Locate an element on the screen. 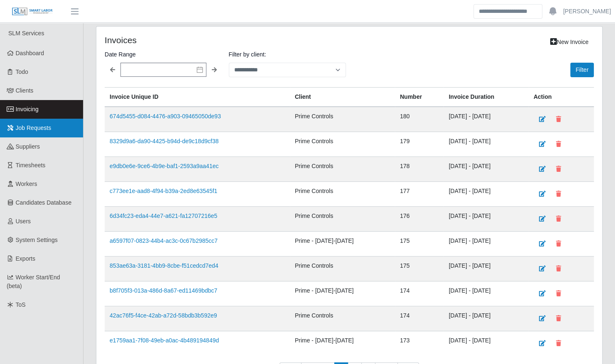 This screenshot has width=615, height=364. span: Dashboard is located at coordinates (30, 53).